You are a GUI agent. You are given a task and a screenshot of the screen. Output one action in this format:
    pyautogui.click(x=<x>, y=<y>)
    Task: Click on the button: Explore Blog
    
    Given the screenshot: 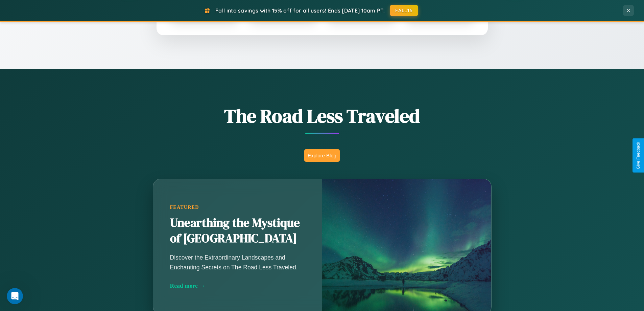 What is the action you would take?
    pyautogui.click(x=322, y=156)
    